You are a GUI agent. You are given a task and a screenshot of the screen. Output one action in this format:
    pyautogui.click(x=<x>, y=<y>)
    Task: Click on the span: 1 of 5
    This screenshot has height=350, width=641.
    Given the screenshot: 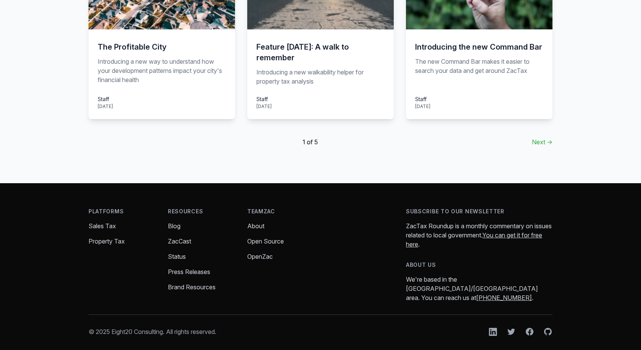 What is the action you would take?
    pyautogui.click(x=310, y=142)
    